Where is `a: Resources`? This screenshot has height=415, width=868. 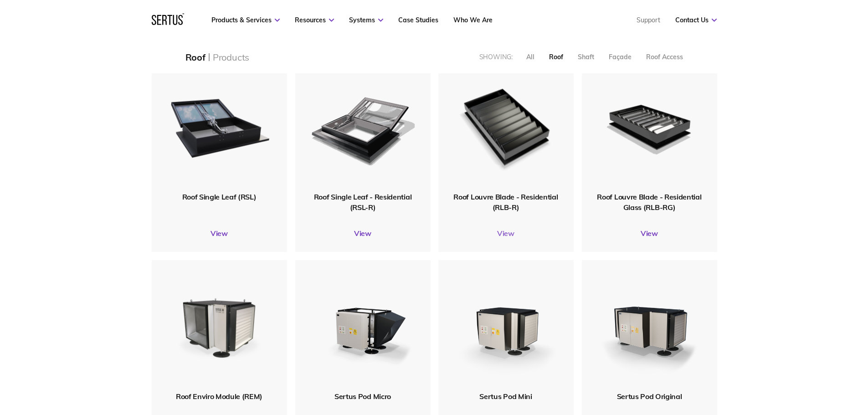 a: Resources is located at coordinates (314, 20).